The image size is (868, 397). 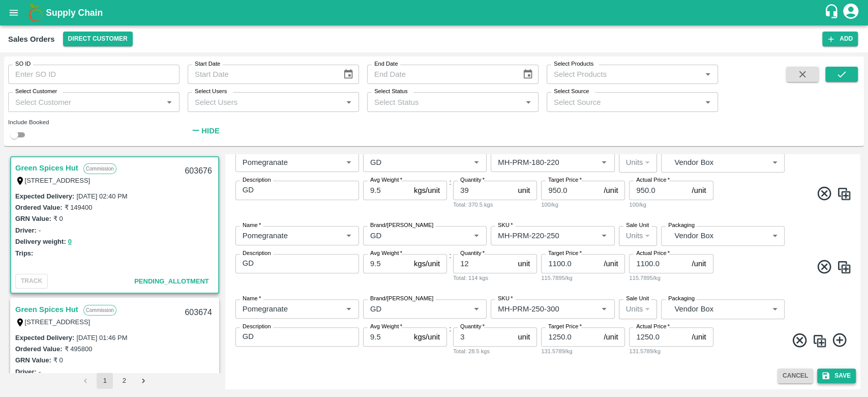 What do you see at coordinates (386, 64) in the screenshot?
I see `label: End Date` at bounding box center [386, 64].